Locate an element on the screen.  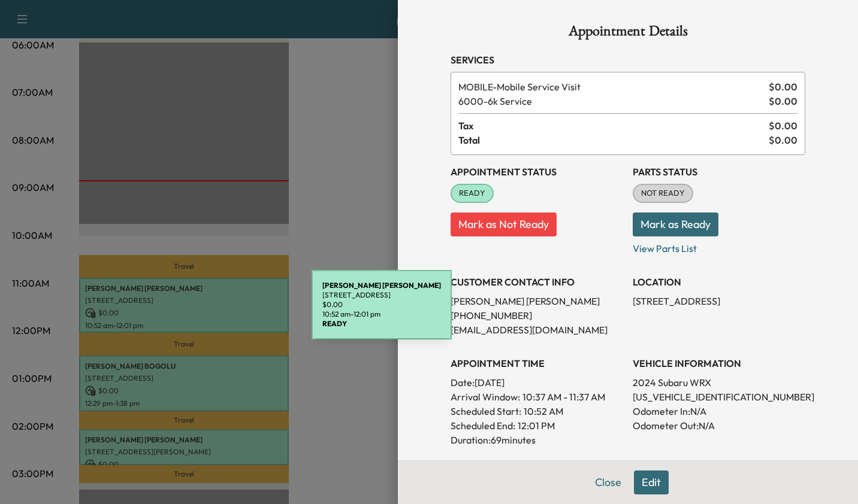
h3: Parts Status is located at coordinates (719, 172).